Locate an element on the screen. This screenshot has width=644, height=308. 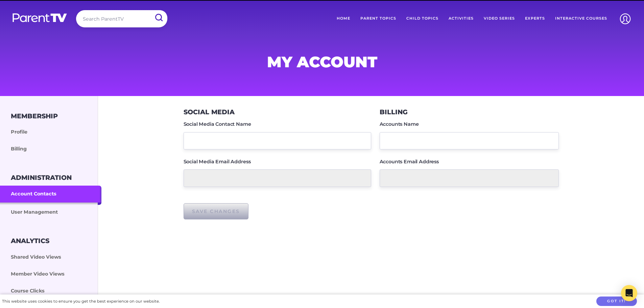
a: Video Series is located at coordinates (499, 19).